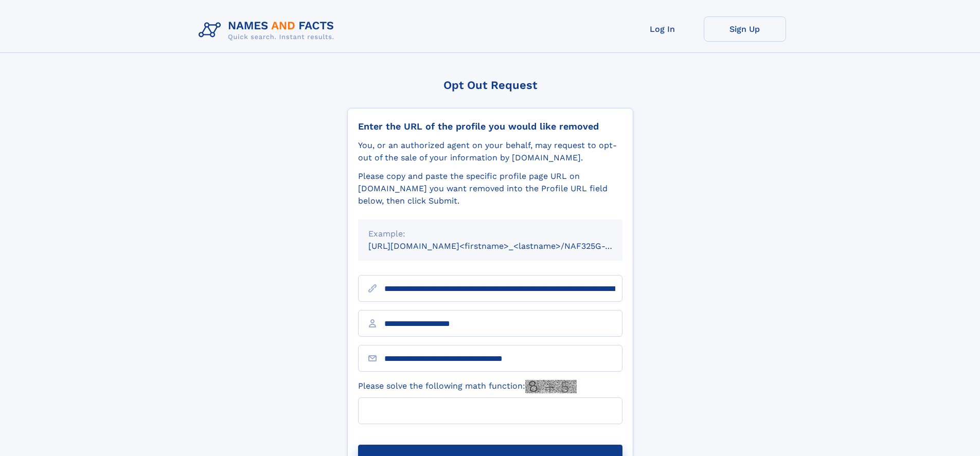  I want to click on label: Please solve the following math function:, so click(467, 387).